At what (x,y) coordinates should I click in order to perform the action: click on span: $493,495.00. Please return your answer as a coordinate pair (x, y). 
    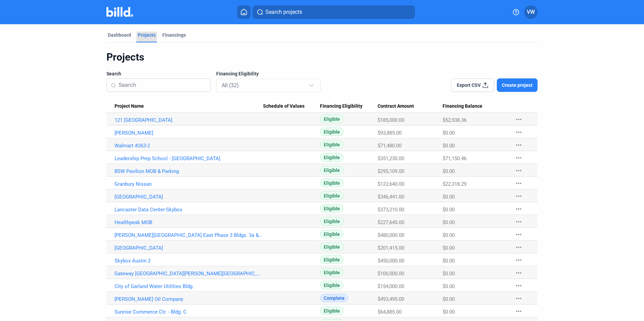
    Looking at the image, I should click on (391, 299).